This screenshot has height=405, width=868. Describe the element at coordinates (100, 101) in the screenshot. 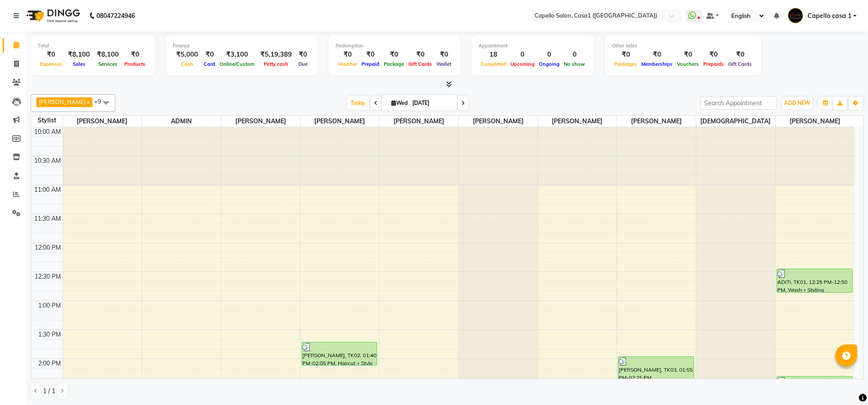

I see `span: +9` at that location.